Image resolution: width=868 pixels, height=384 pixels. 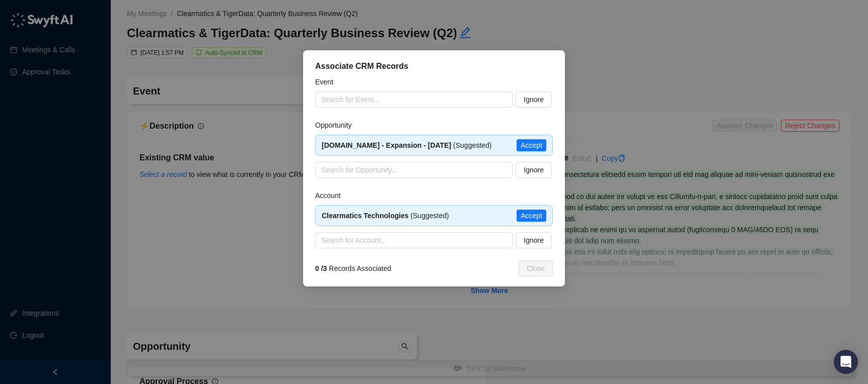 What do you see at coordinates (353, 268) in the screenshot?
I see `span: Records Associated` at bounding box center [353, 268].